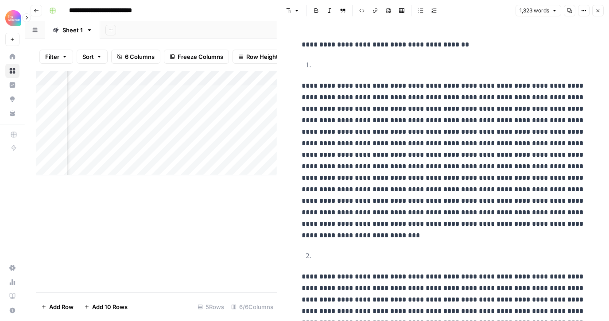 The height and width of the screenshot is (321, 609). I want to click on span: Add 10 Rows, so click(110, 307).